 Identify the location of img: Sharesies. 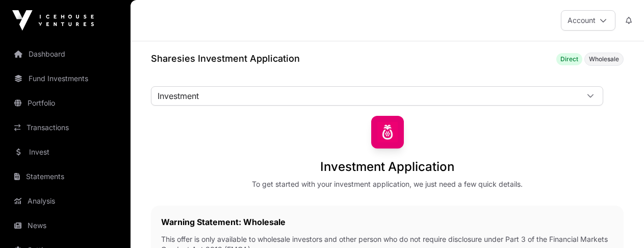
(387, 132).